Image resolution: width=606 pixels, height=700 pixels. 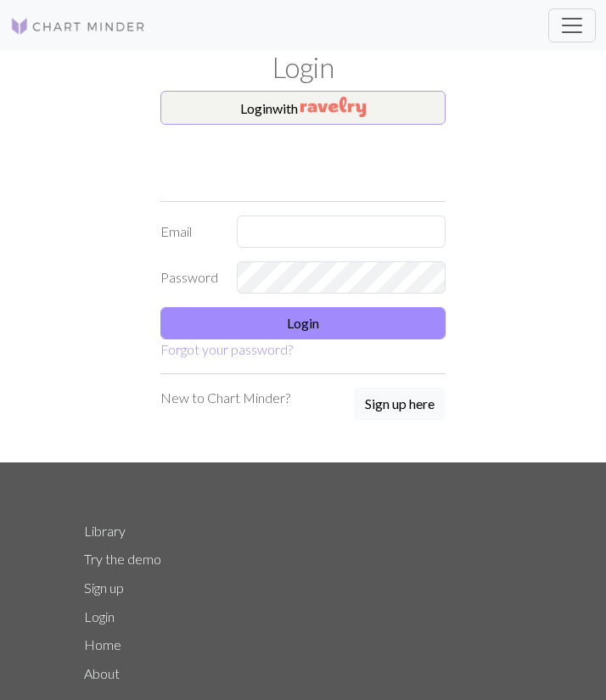 What do you see at coordinates (78, 26) in the screenshot?
I see `img: Logo` at bounding box center [78, 26].